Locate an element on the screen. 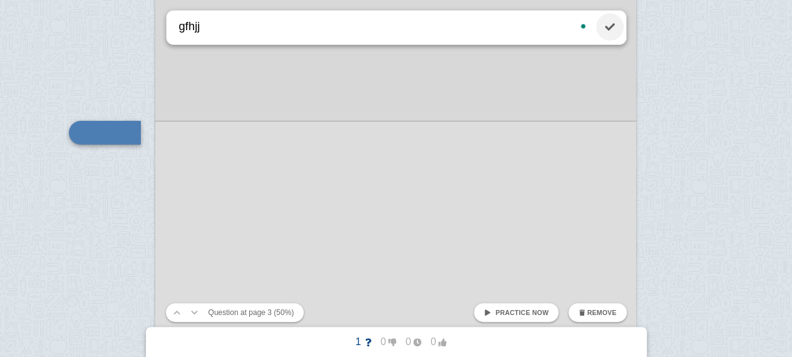 The width and height of the screenshot is (792, 357). span: Practice now is located at coordinates (521, 312).